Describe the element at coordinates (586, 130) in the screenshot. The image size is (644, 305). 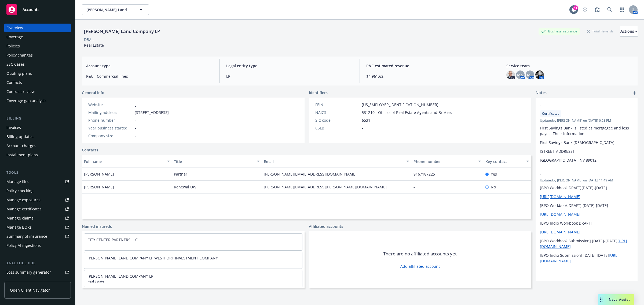
I see `p: First Savings Bank is listed as mortgagee and loss payee. Their information is:` at that location.